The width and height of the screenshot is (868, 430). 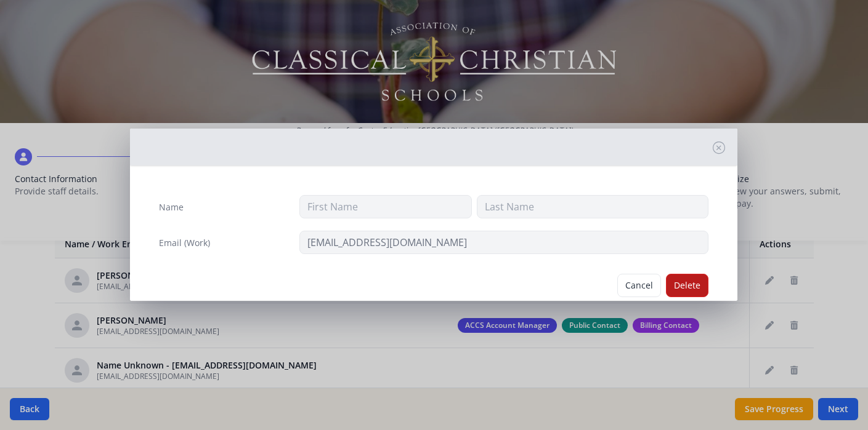 I want to click on input: First Name, so click(x=386, y=207).